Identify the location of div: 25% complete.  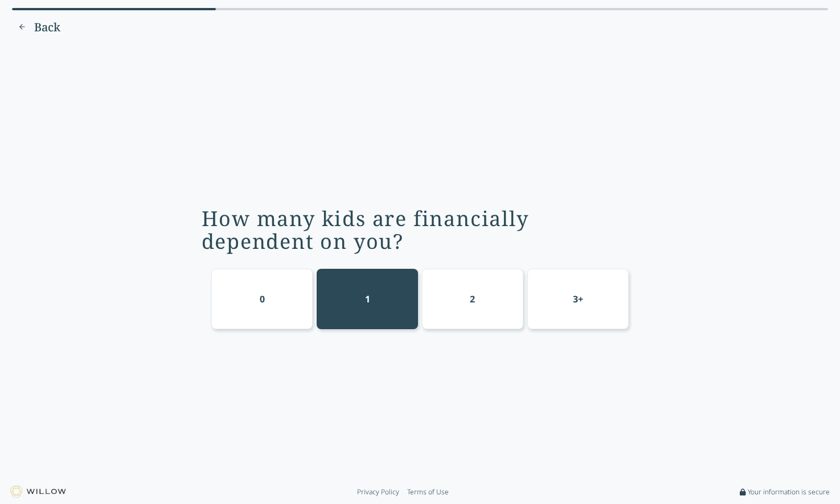
(114, 9).